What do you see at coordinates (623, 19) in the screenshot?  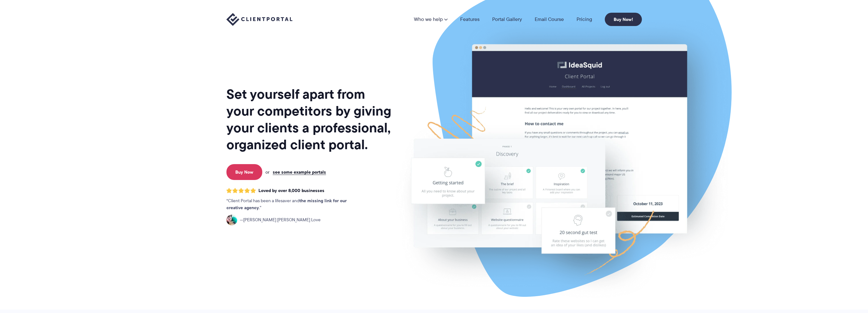 I see `a: Buy Now!` at bounding box center [623, 19].